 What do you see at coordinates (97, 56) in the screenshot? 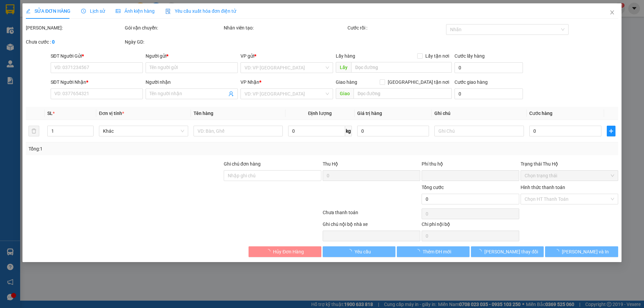
I see `div: SĐT Người Gửi` at bounding box center [97, 56].